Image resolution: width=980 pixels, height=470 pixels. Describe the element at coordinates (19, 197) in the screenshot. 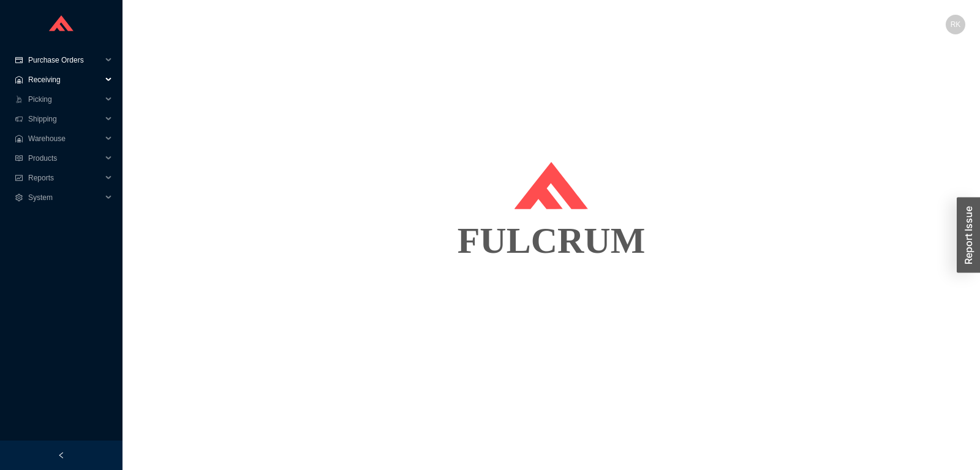

I see `span: setting` at that location.